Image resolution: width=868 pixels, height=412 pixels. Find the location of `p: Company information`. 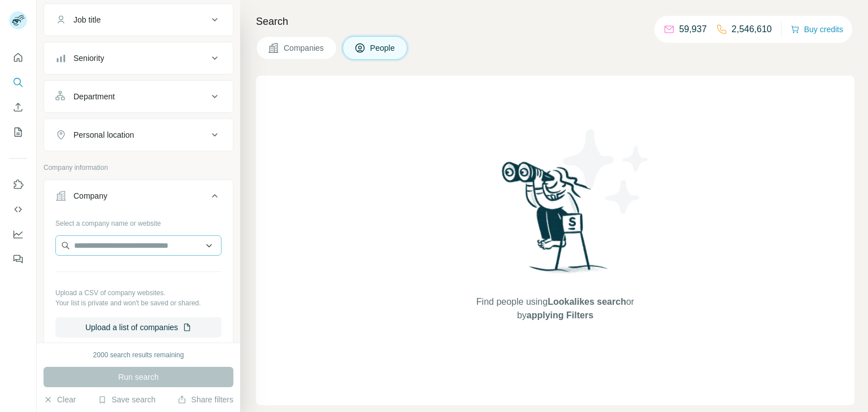

p: Company information is located at coordinates (138, 168).